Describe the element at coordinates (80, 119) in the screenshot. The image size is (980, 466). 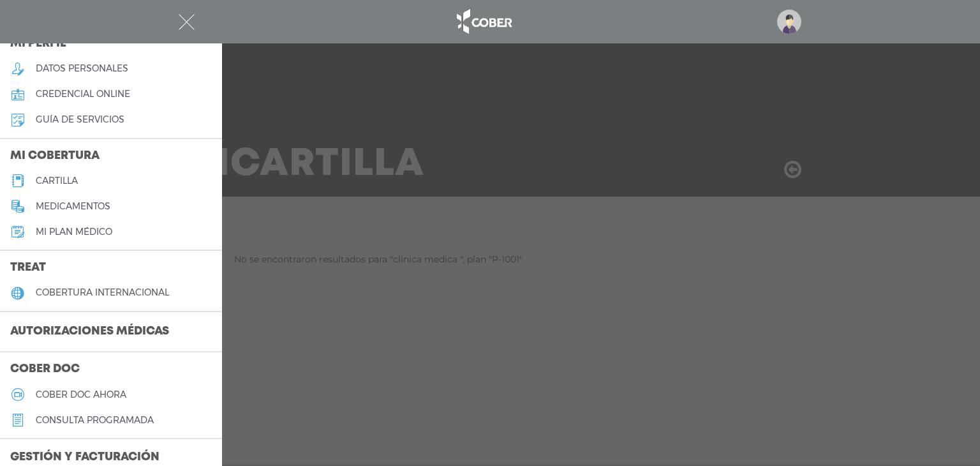
I see `h5: guía de servicios` at that location.